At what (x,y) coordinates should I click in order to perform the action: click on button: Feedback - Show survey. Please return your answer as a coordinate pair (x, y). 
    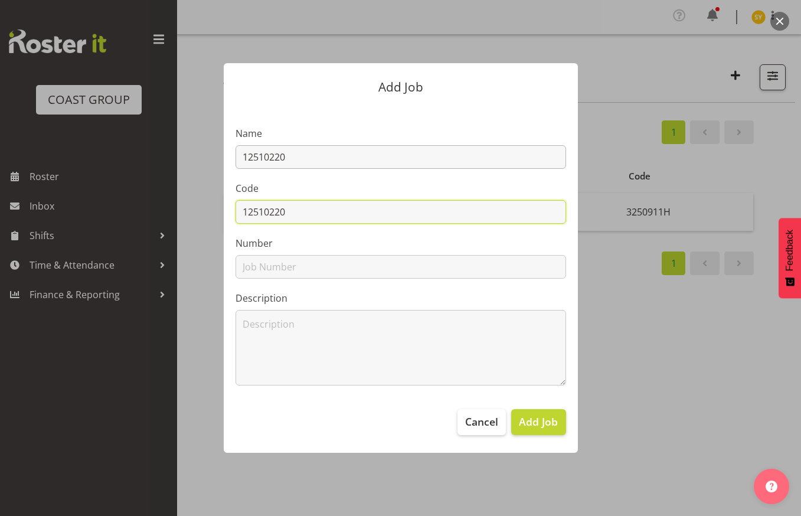
    Looking at the image, I should click on (790, 258).